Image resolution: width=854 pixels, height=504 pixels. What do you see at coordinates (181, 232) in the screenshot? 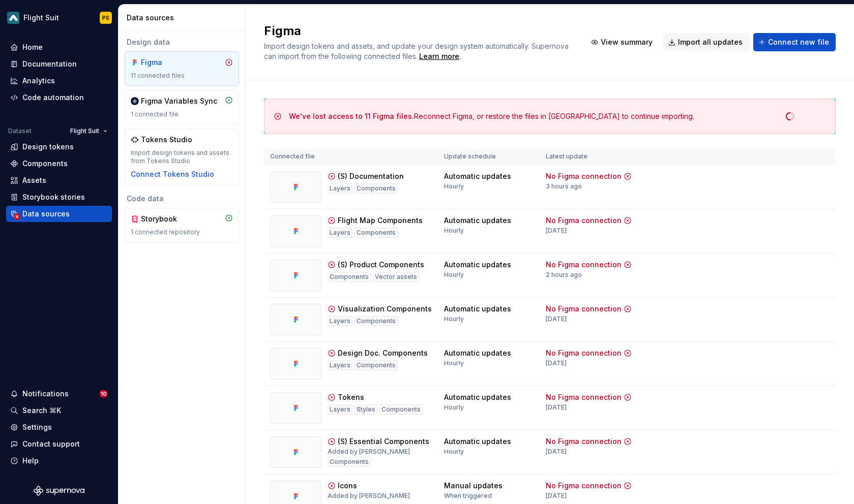
I see `div: 1 connected repository` at bounding box center [181, 232].